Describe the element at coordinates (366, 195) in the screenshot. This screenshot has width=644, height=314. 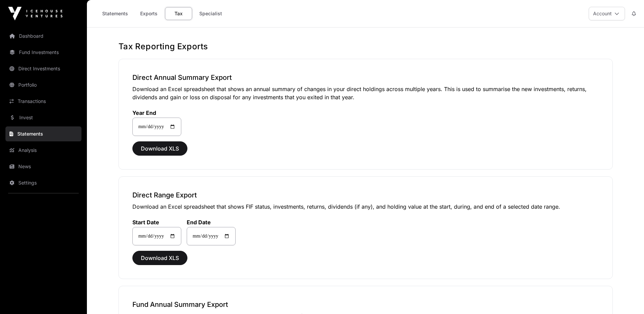
I see `h3: Direct Range Export` at that location.